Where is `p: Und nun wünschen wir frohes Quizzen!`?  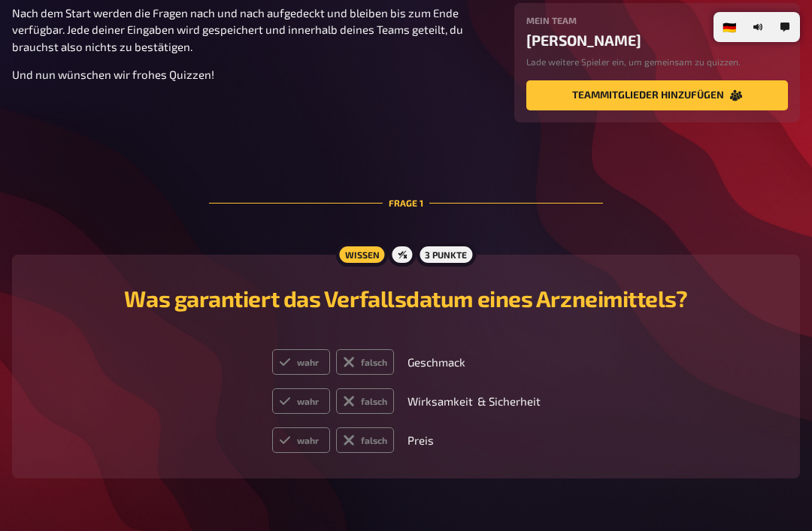
p: Und nun wünschen wir frohes Quizzen! is located at coordinates (254, 75).